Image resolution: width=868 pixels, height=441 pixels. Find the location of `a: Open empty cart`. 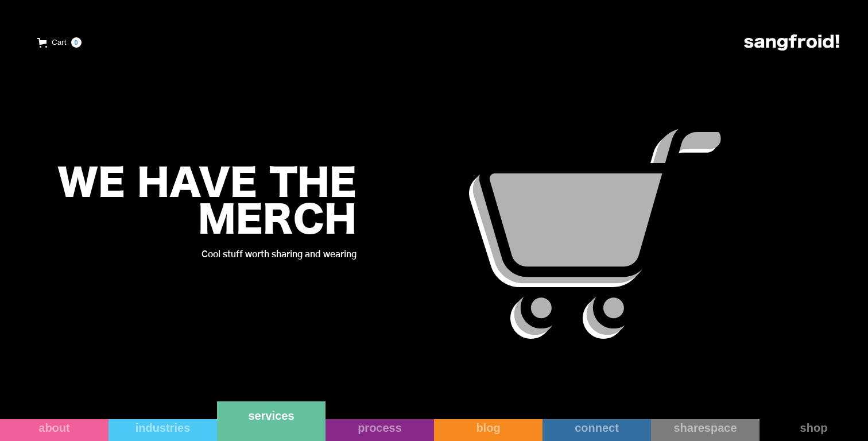

a: Open empty cart is located at coordinates (59, 42).